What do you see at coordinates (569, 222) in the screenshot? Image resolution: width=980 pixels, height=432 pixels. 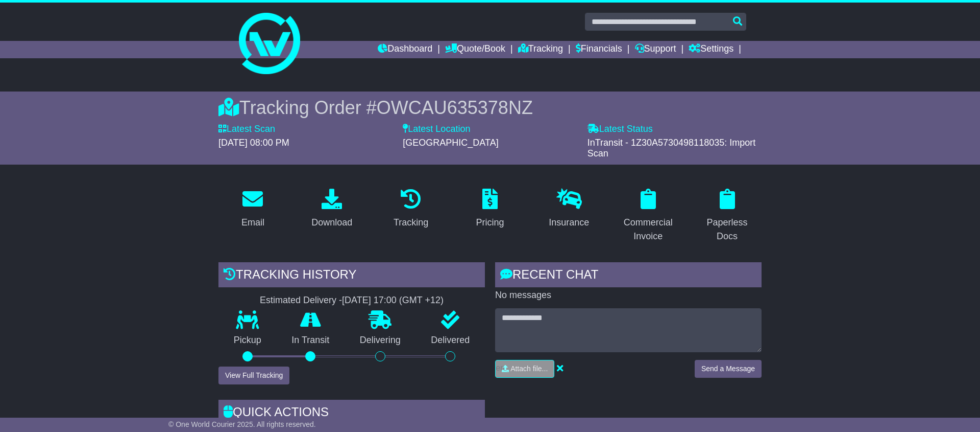 I see `div: Insurance` at bounding box center [569, 222].